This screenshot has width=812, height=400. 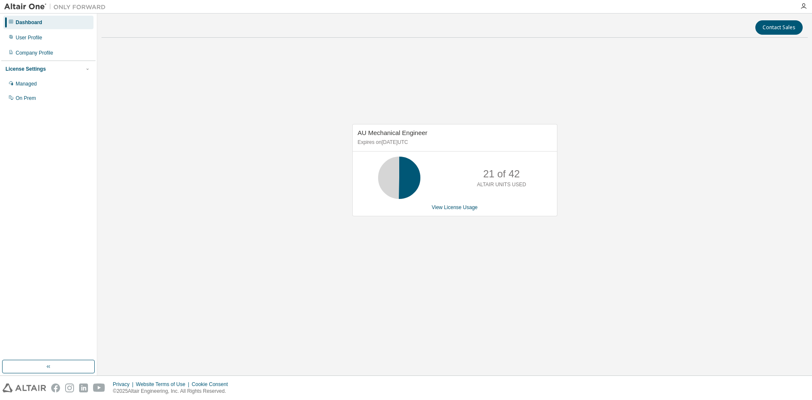 What do you see at coordinates (25, 69) in the screenshot?
I see `div: License Settings` at bounding box center [25, 69].